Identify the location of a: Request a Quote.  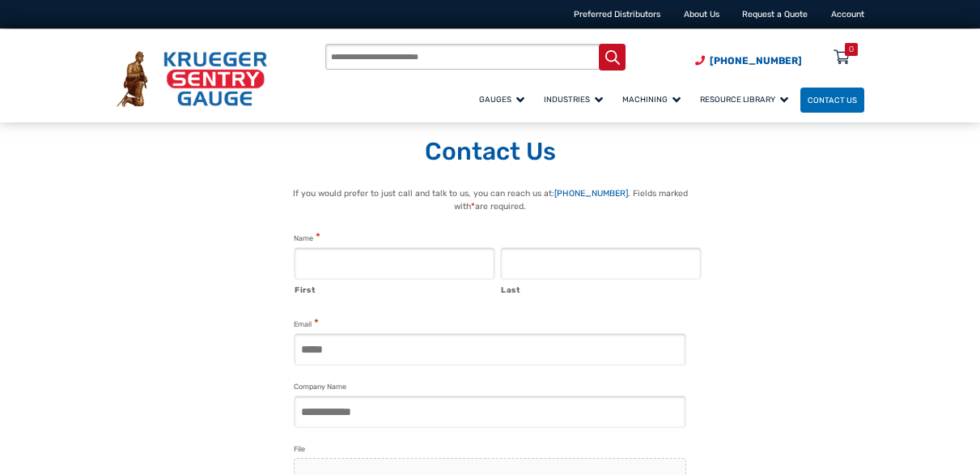
(775, 14).